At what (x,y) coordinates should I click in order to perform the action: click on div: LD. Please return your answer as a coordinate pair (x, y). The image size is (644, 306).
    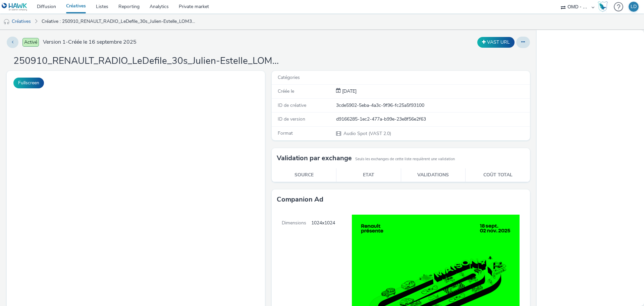
    Looking at the image, I should click on (634, 7).